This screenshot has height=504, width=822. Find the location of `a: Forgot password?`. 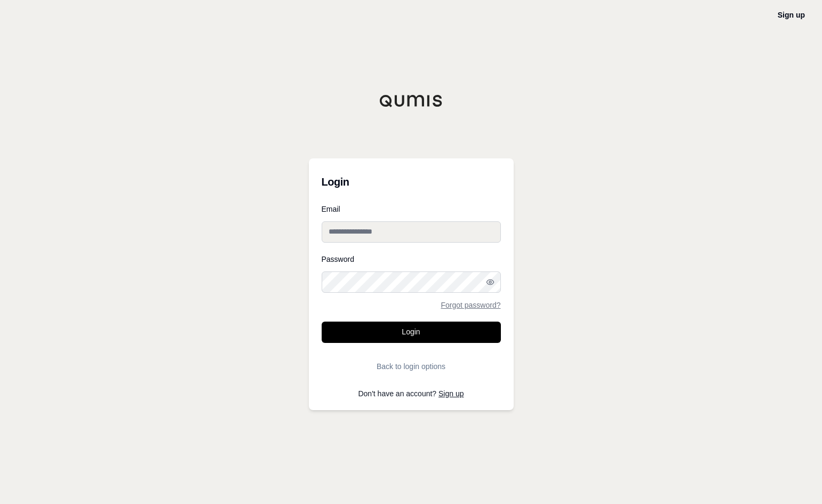

a: Forgot password? is located at coordinates (470, 305).